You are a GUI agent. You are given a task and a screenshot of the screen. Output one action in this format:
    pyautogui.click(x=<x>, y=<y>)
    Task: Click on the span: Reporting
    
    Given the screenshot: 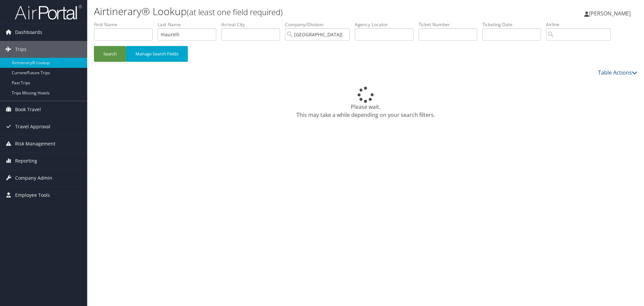 What is the action you would take?
    pyautogui.click(x=26, y=161)
    